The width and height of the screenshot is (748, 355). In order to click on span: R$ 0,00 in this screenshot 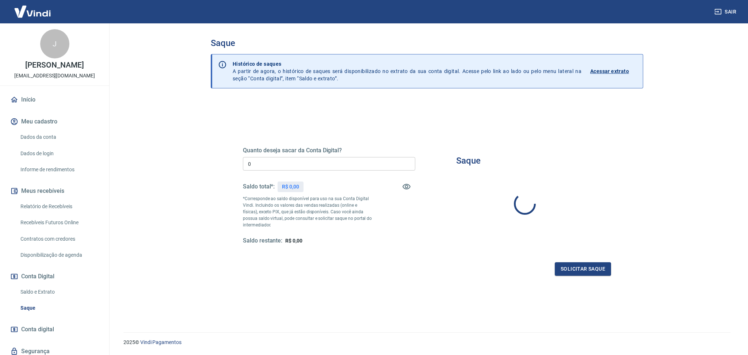, I will do `click(294, 241)`.